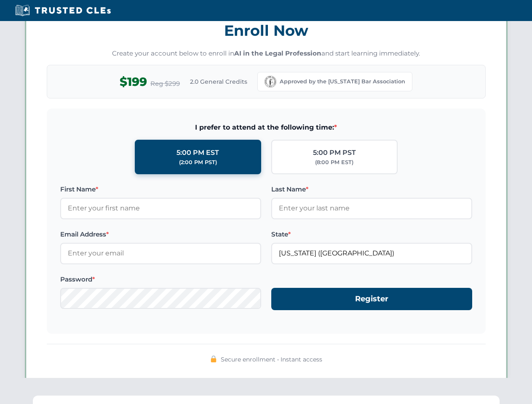 This screenshot has height=404, width=532. What do you see at coordinates (219, 82) in the screenshot?
I see `span: 2.0 General Credits` at bounding box center [219, 82].